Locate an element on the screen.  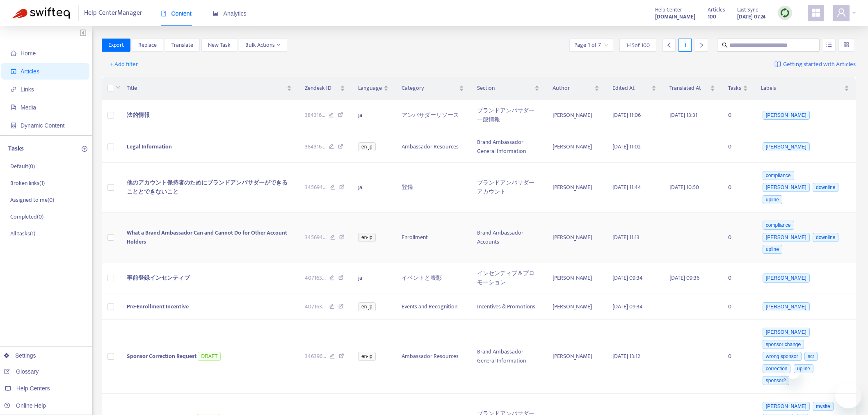
span: Pre-Enrollment Incentive is located at coordinates (158, 306).